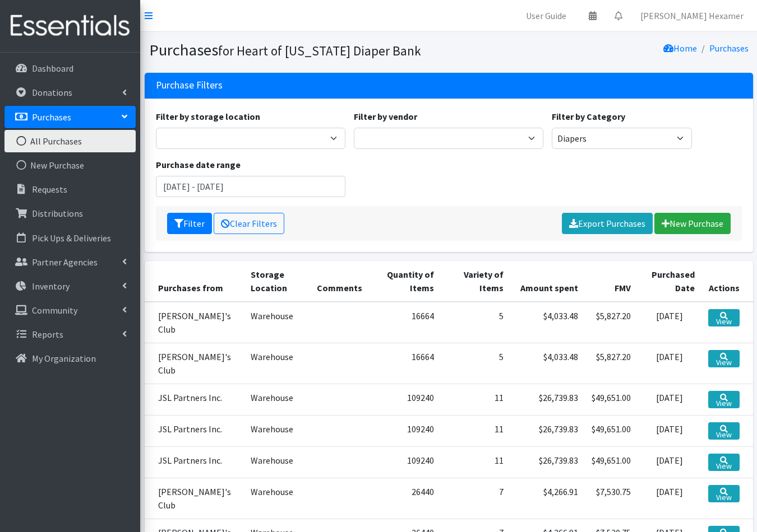  I want to click on p: Partner Agencies, so click(65, 262).